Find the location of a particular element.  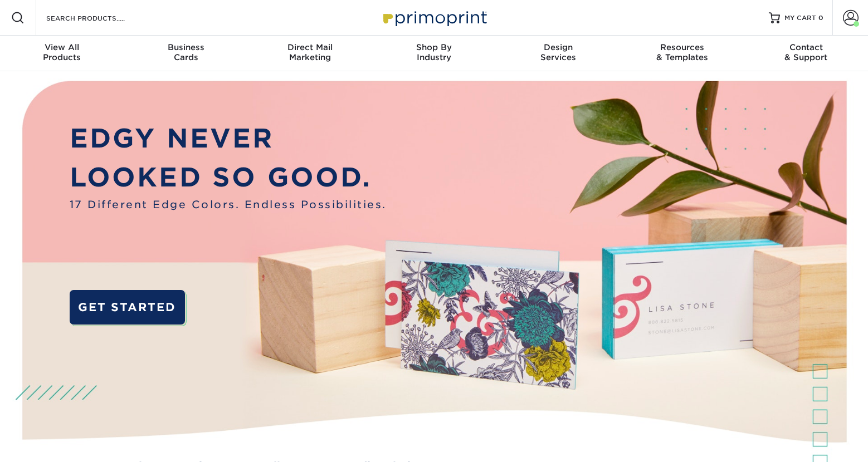

a: GET STARTED is located at coordinates (127, 307).